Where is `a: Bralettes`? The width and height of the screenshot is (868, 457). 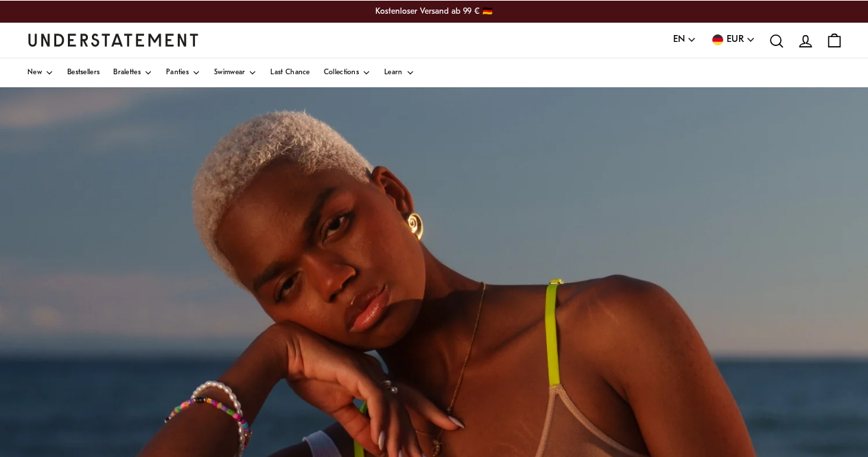 a: Bralettes is located at coordinates (132, 73).